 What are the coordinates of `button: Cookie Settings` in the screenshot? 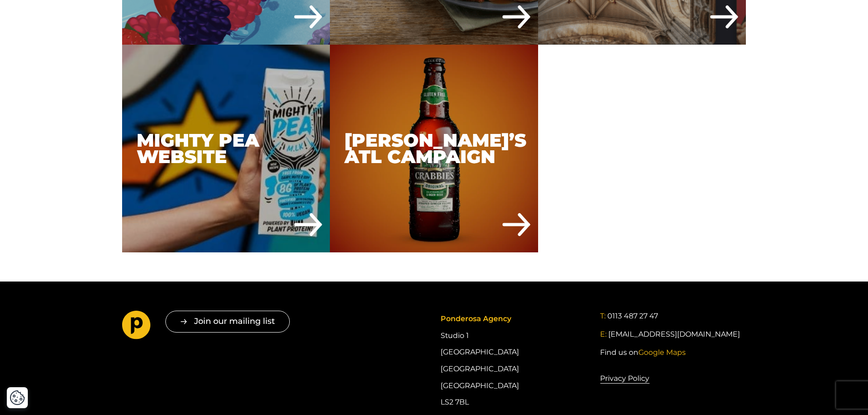 It's located at (17, 398).